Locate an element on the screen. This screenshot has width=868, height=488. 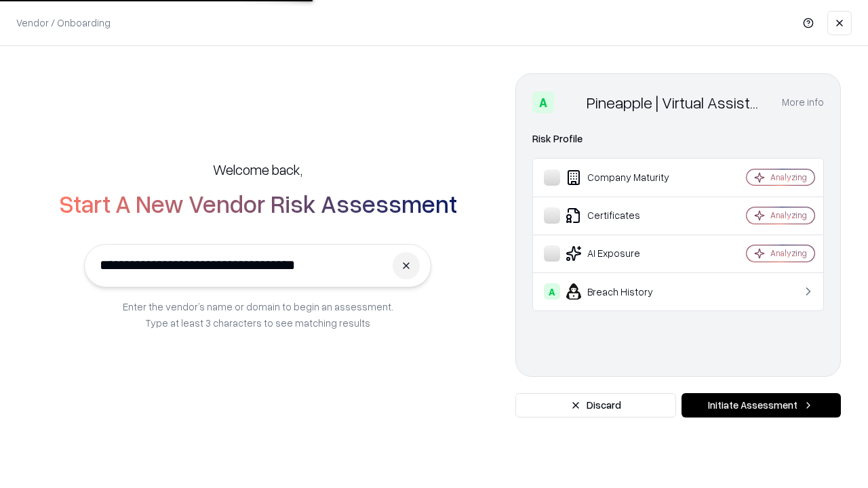
div: AI Exposure is located at coordinates (625, 254).